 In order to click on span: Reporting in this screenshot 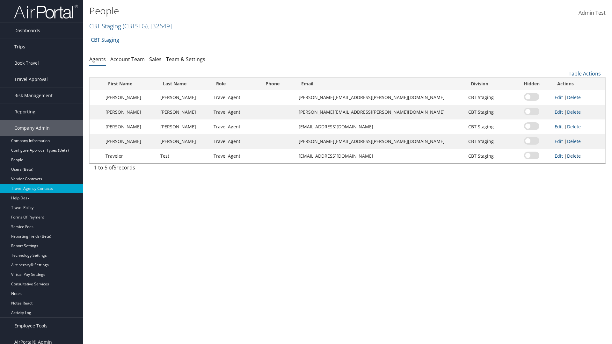, I will do `click(25, 112)`.